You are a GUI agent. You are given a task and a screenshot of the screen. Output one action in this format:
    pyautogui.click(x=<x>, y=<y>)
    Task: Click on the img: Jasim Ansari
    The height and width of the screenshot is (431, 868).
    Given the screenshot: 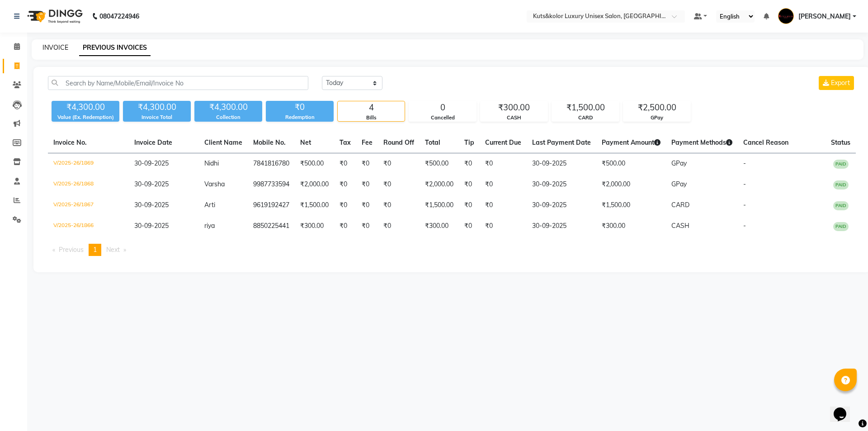 What is the action you would take?
    pyautogui.click(x=786, y=16)
    